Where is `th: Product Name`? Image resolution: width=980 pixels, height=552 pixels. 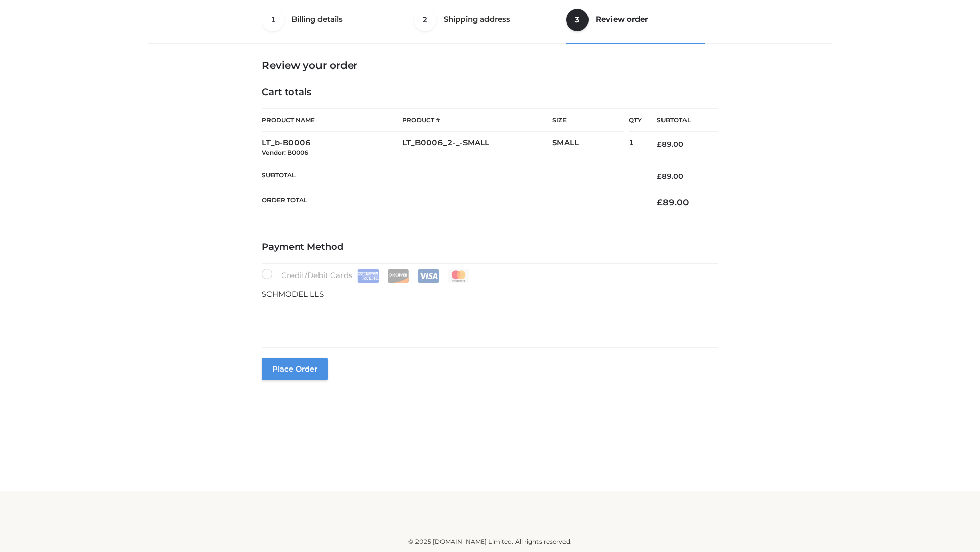 th: Product Name is located at coordinates (332, 120).